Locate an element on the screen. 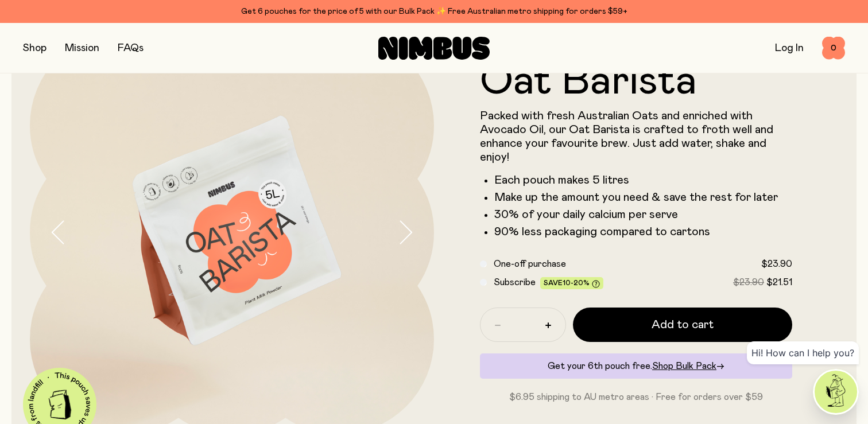  a: Shop Bulk Pack→ is located at coordinates (688, 367).